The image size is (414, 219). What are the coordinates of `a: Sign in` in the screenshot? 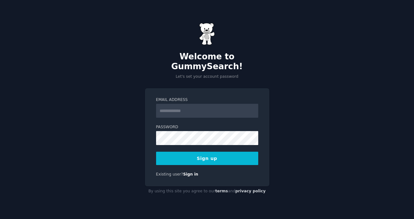 It's located at (191, 174).